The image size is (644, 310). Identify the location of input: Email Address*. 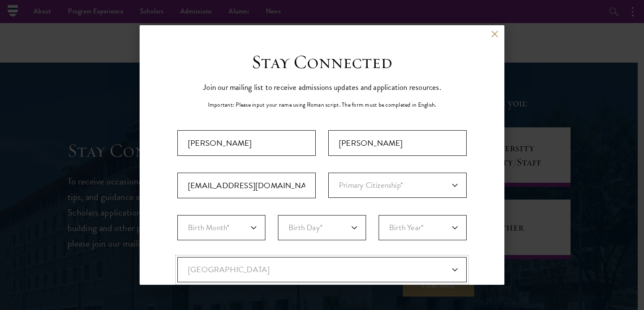
(246, 185).